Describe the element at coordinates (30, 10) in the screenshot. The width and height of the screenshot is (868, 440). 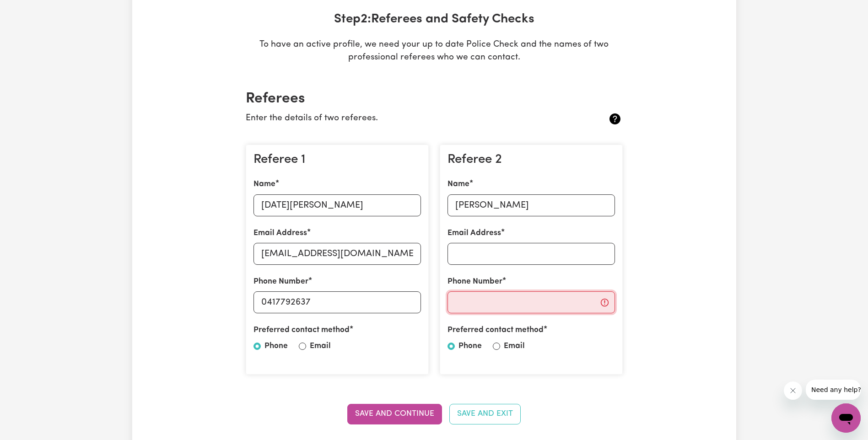
I see `span: Need any help?` at that location.